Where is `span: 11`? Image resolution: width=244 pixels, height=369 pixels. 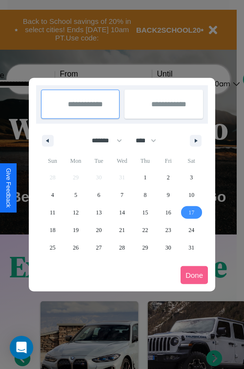 span: 11 is located at coordinates (53, 212).